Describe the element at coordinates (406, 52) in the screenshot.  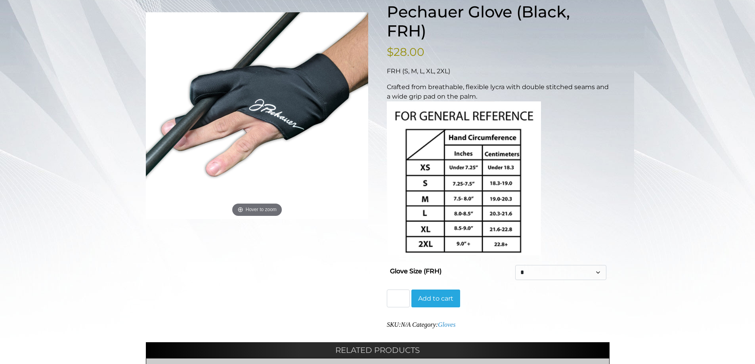
I see `bdi: 28.00` at that location.